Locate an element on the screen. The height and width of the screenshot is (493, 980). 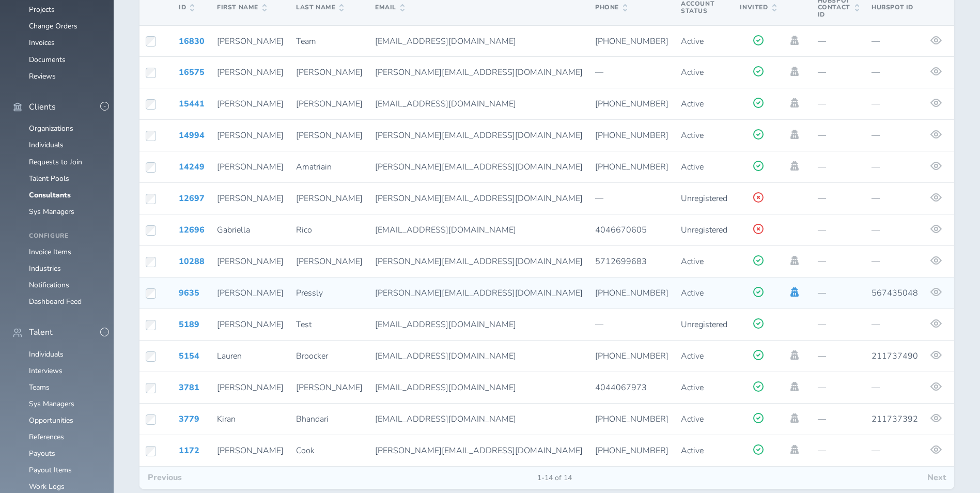
span: Broocker is located at coordinates (312, 356).